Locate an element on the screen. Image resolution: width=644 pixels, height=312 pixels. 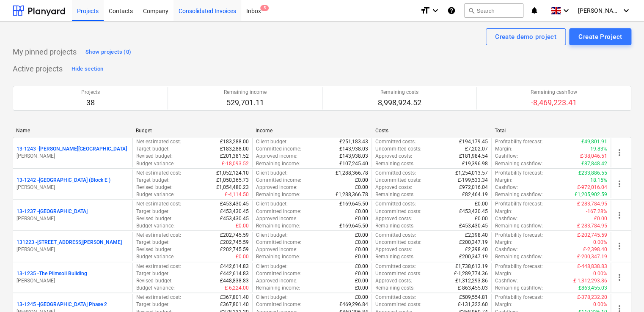
p: £1,050,365.73 is located at coordinates (232, 180).